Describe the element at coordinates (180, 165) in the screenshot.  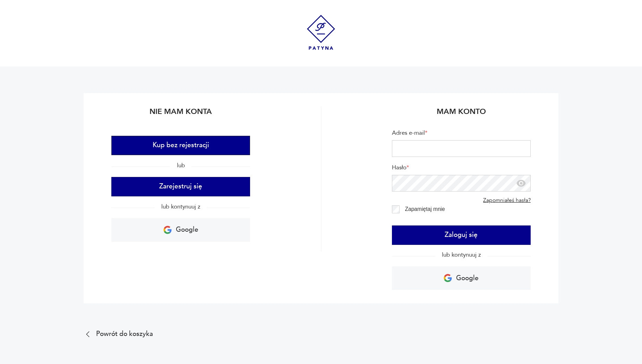
I see `span: lub` at that location.